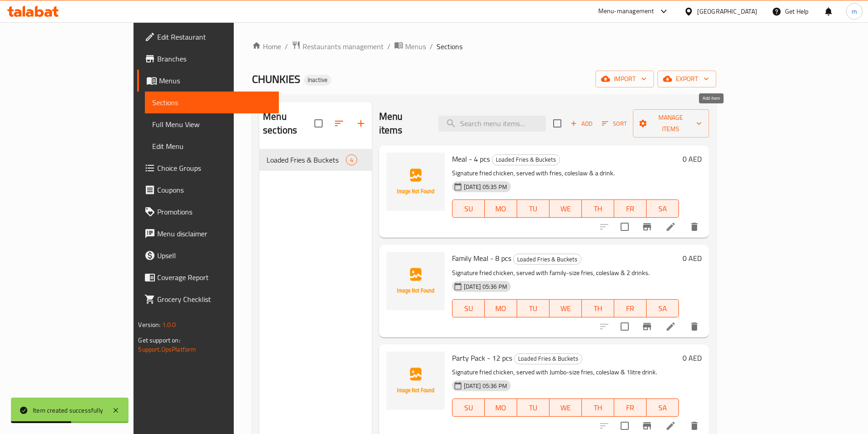  Describe the element at coordinates (315, 160) in the screenshot. I see `div: Loaded Fries & Buckets4` at that location.